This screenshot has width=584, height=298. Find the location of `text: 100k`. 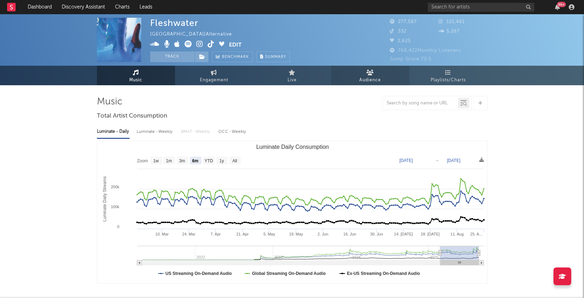

text: 100k is located at coordinates (115, 207).